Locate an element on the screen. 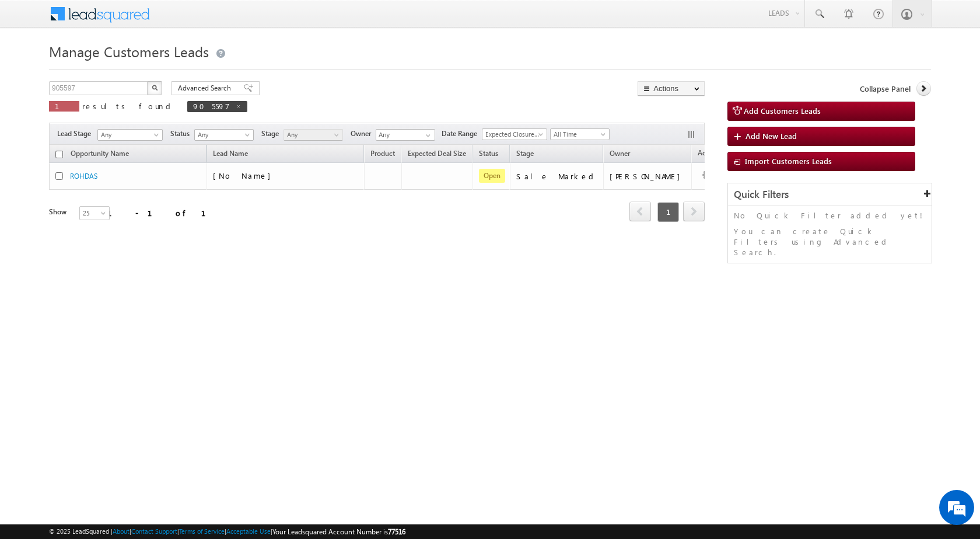 The image size is (980, 539). span: 77516 is located at coordinates (397, 531).